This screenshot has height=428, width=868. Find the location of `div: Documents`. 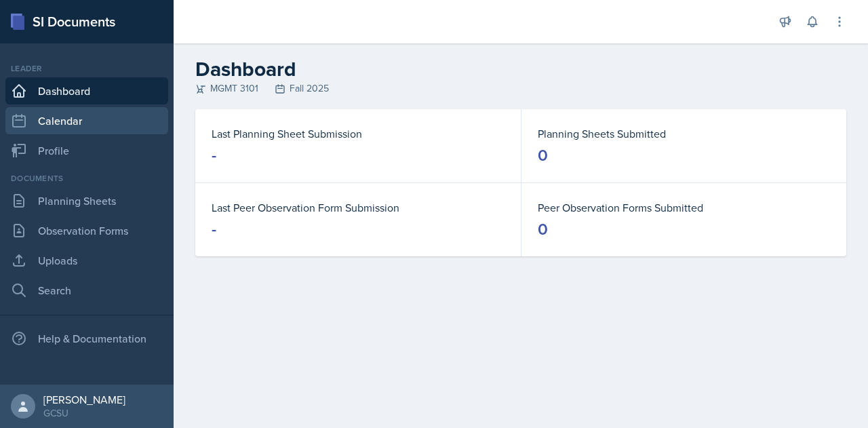

div: Documents is located at coordinates (87, 178).